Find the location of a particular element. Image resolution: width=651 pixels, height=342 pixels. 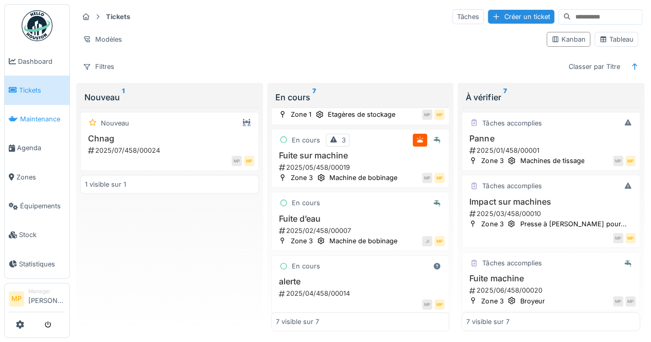

div: Créer un ticket is located at coordinates (521, 16).